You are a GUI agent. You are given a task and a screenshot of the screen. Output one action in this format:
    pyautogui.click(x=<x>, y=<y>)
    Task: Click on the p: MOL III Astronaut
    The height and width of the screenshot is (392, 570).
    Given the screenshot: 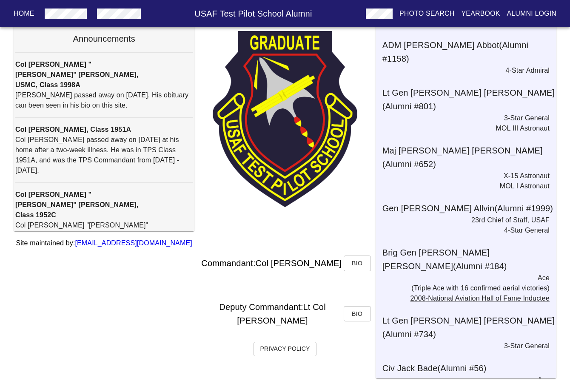 What is the action you would take?
    pyautogui.click(x=462, y=129)
    